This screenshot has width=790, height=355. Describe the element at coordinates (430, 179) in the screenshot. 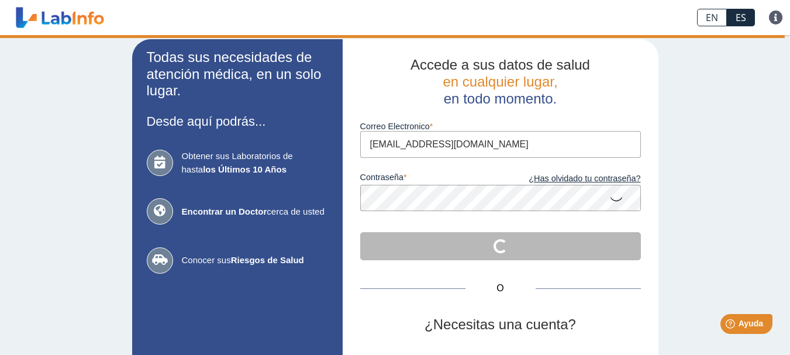

I see `label: contraseña` at that location.